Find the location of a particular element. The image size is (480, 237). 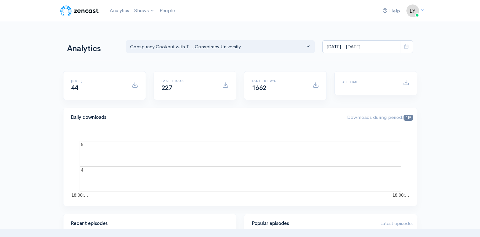

a: People is located at coordinates (167, 10).